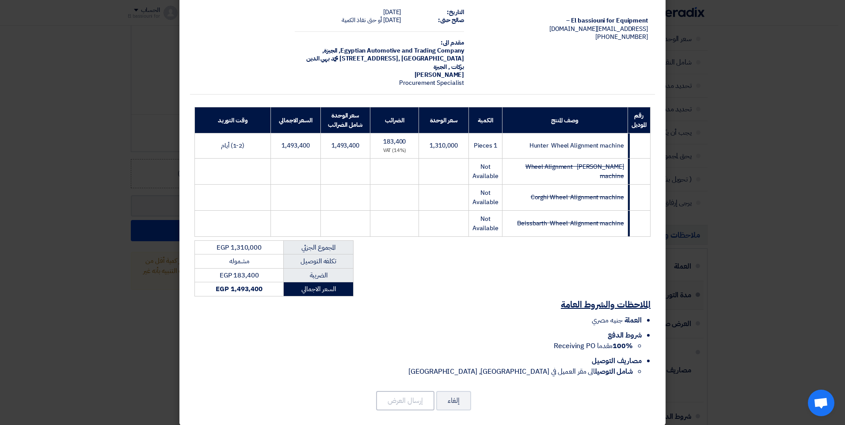 The image size is (845, 425). Describe the element at coordinates (565, 120) in the screenshot. I see `th: وصف المنتج` at that location.